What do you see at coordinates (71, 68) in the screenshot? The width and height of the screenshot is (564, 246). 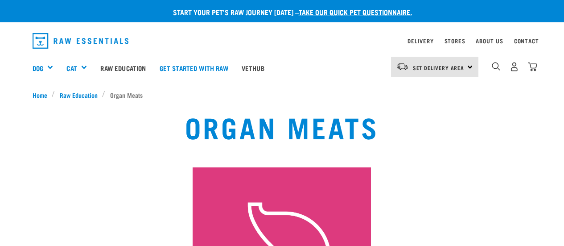 I see `a: Cat` at bounding box center [71, 68].